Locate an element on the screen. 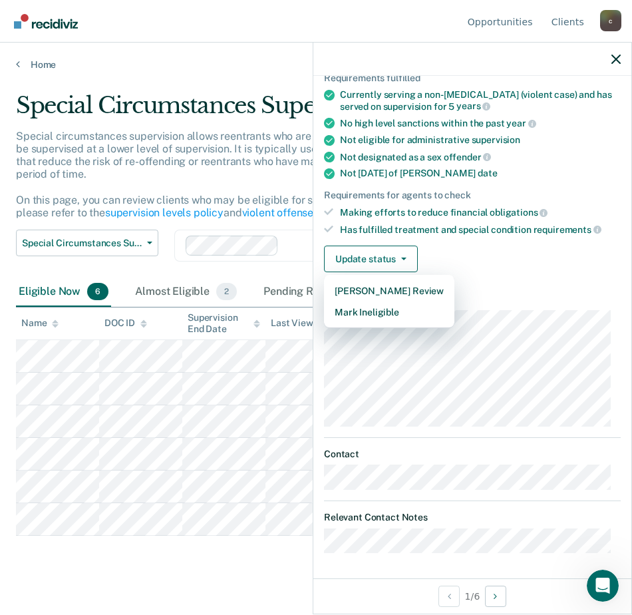 The height and width of the screenshot is (615, 632). span: date is located at coordinates (487, 173).